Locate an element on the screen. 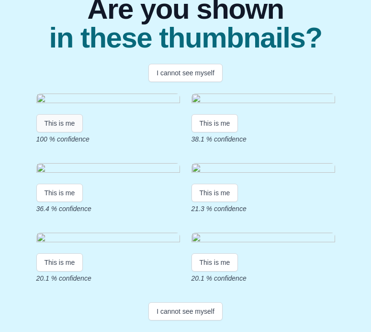 This screenshot has width=371, height=332. p: 36.4 % confidence is located at coordinates (108, 208).